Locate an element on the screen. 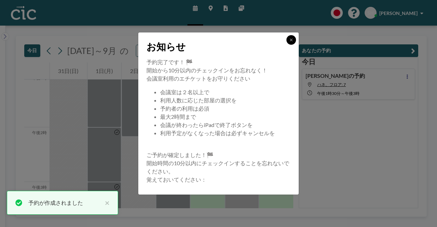 This screenshot has width=437, height=227. font: お知らせ is located at coordinates (166, 46).